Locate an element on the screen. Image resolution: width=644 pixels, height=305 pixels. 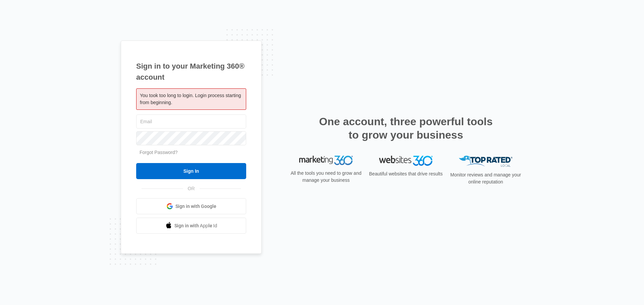
h2: One account, three powerful tools to grow your business is located at coordinates (406, 128).